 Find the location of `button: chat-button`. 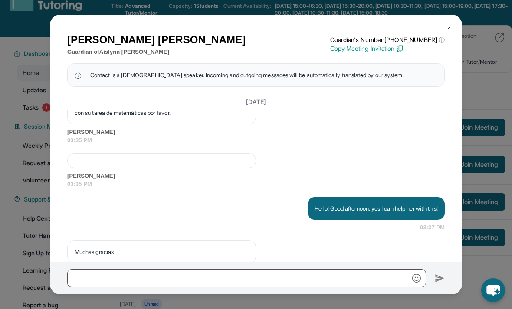

button: chat-button is located at coordinates (493, 290).